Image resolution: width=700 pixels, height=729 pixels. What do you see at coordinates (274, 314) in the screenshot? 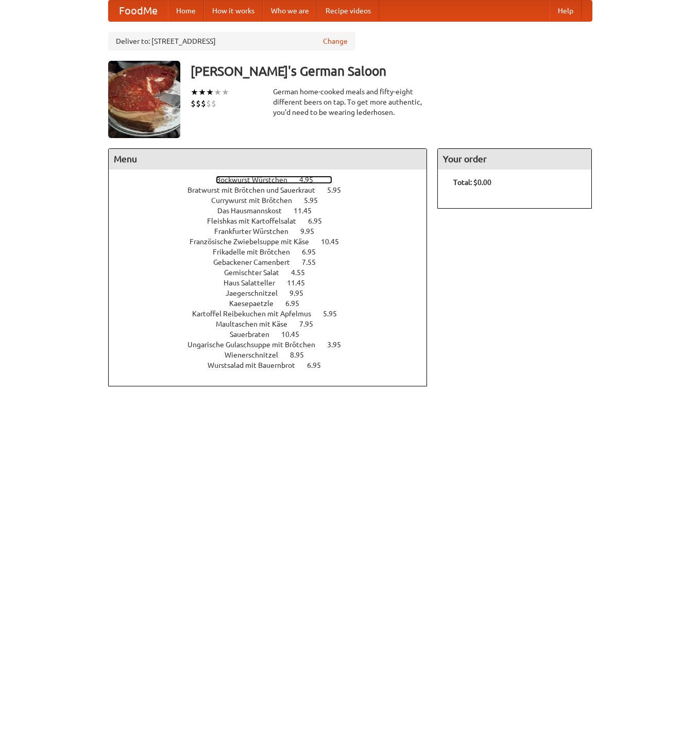
I see `a: Kartoffel Reibekuchen mit Apfelmus 5.95` at bounding box center [274, 314].